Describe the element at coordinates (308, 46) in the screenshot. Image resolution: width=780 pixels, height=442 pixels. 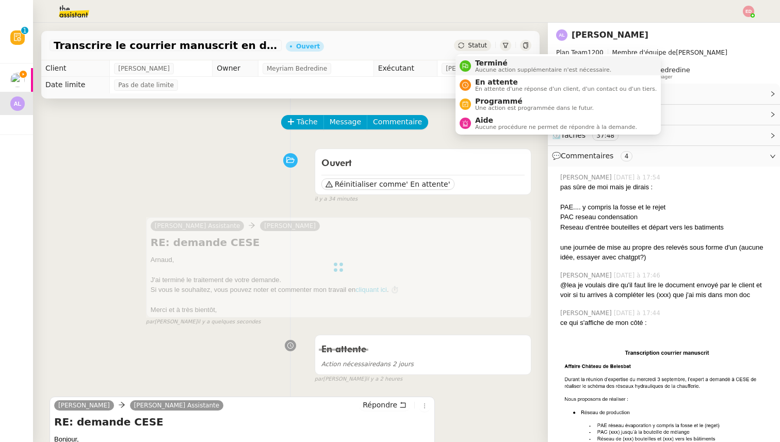
I see `div: Ouvert` at that location.